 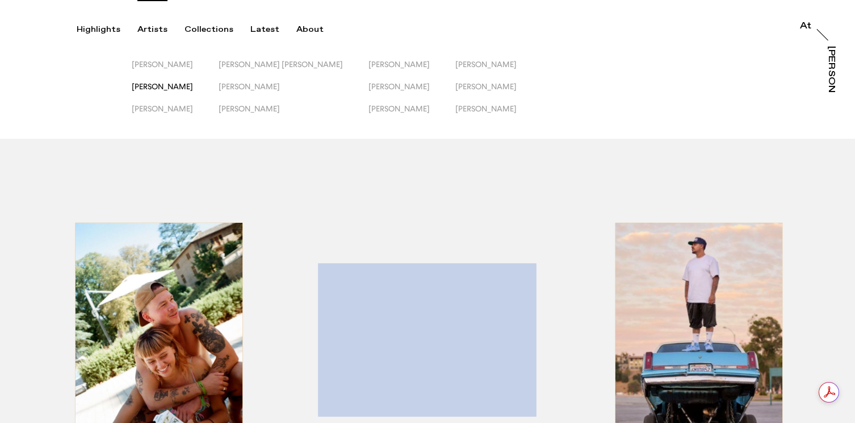 What do you see at coordinates (310, 30) in the screenshot?
I see `div: About` at bounding box center [310, 30].